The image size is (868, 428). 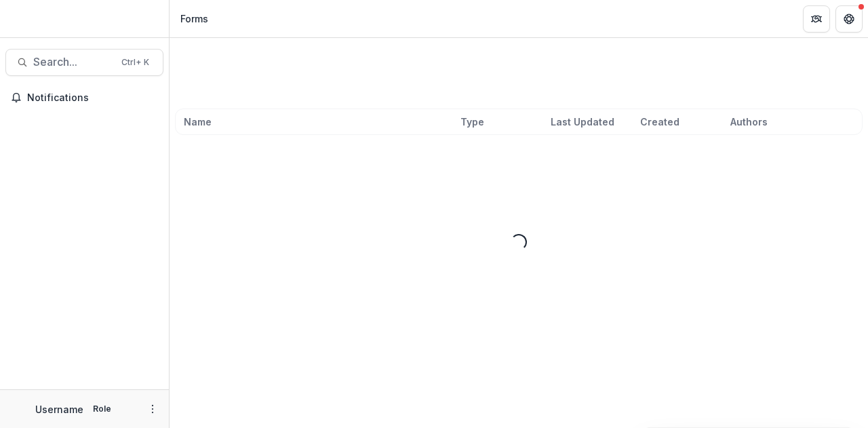 What do you see at coordinates (749, 121) in the screenshot?
I see `span: Authors` at bounding box center [749, 121].